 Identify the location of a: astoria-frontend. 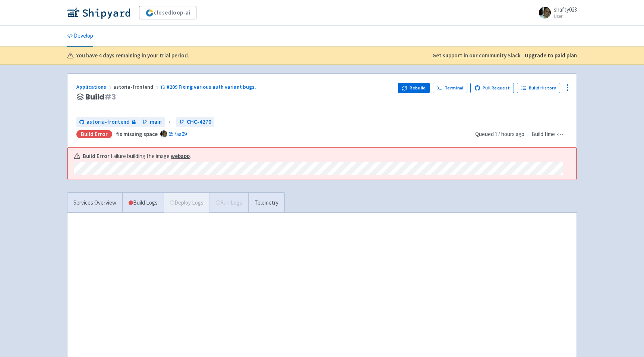
(108, 122).